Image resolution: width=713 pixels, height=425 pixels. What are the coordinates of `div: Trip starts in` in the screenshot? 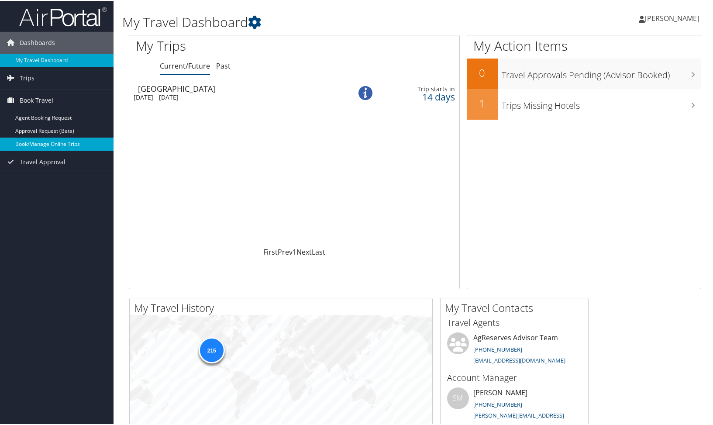 It's located at (422, 88).